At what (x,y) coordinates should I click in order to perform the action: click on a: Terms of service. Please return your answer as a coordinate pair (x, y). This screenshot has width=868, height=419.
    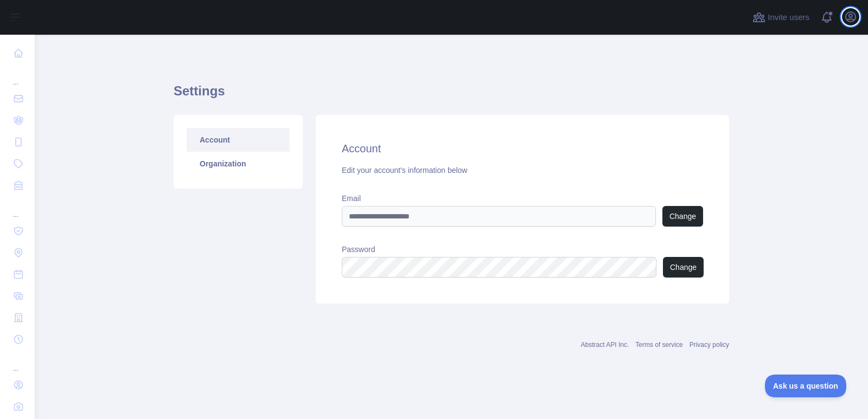
    Looking at the image, I should click on (658, 344).